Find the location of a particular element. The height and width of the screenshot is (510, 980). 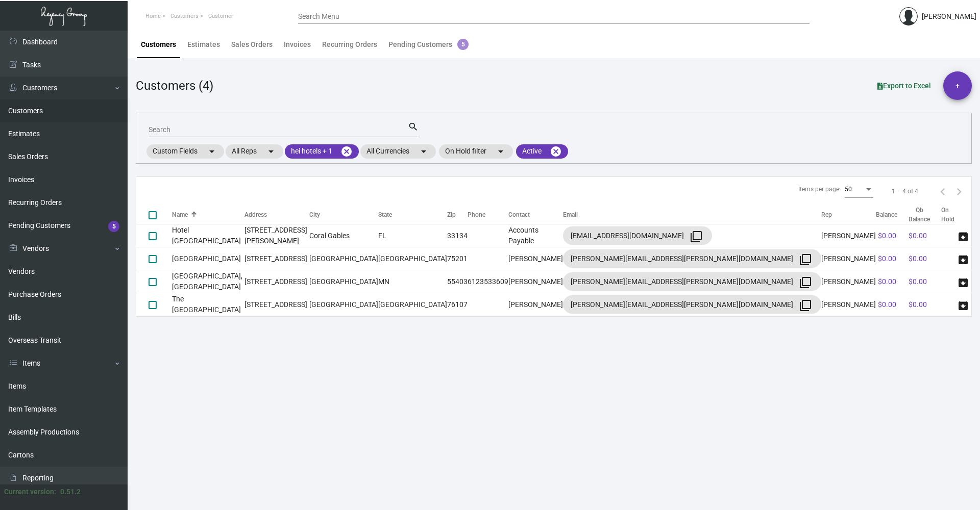

span: Customer is located at coordinates (220, 16).